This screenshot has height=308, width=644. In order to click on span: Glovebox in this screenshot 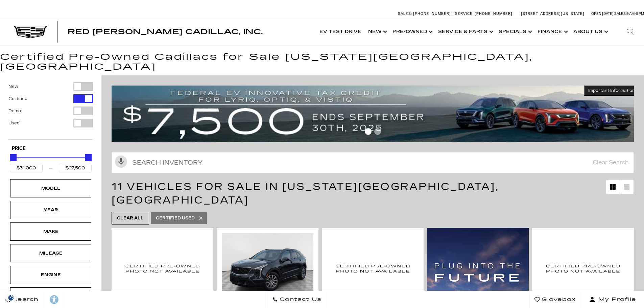, I will do `click(558, 299)`.